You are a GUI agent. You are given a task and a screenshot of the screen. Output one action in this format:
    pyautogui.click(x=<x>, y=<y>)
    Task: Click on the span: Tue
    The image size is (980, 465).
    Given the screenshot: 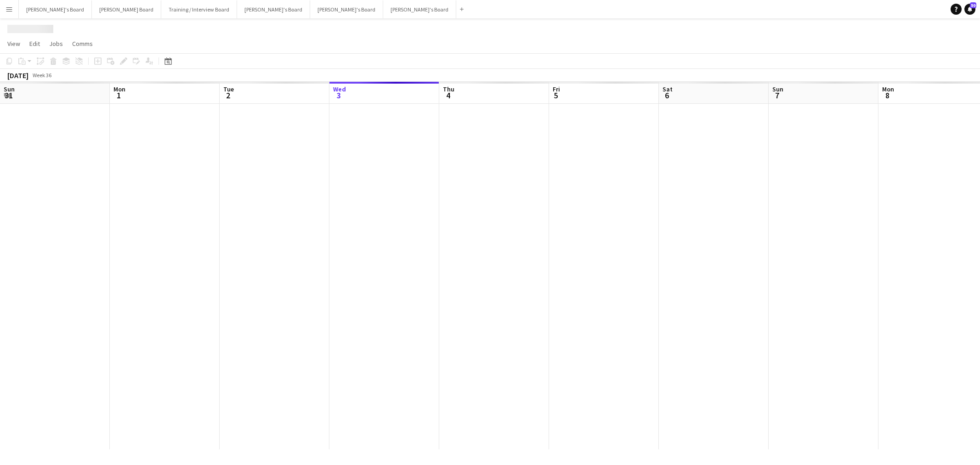 What is the action you would take?
    pyautogui.click(x=228, y=89)
    